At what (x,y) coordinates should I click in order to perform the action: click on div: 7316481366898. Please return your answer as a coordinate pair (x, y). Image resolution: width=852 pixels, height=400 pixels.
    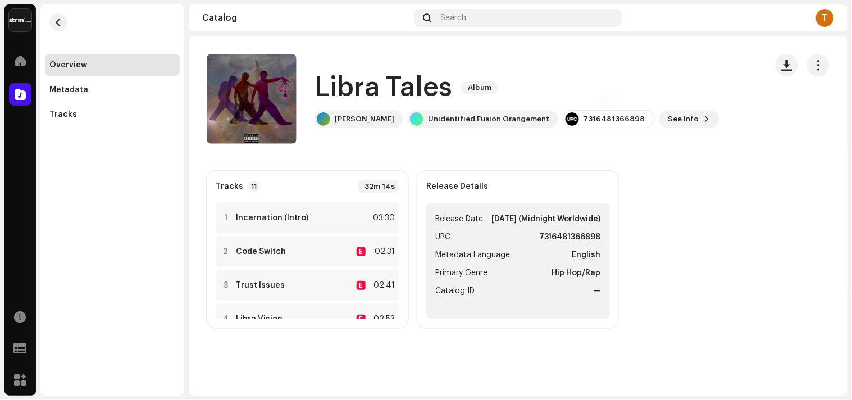
    Looking at the image, I should click on (614, 119).